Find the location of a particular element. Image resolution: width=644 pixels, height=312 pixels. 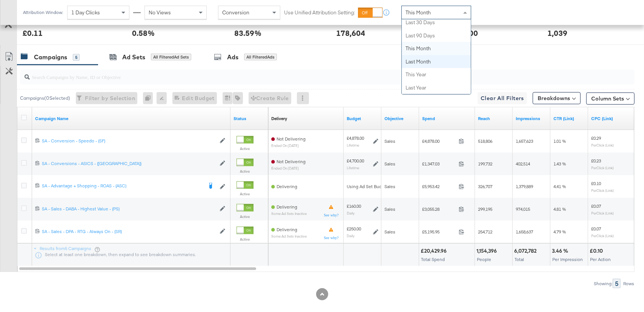

span: £5,953.42 is located at coordinates (439, 186).